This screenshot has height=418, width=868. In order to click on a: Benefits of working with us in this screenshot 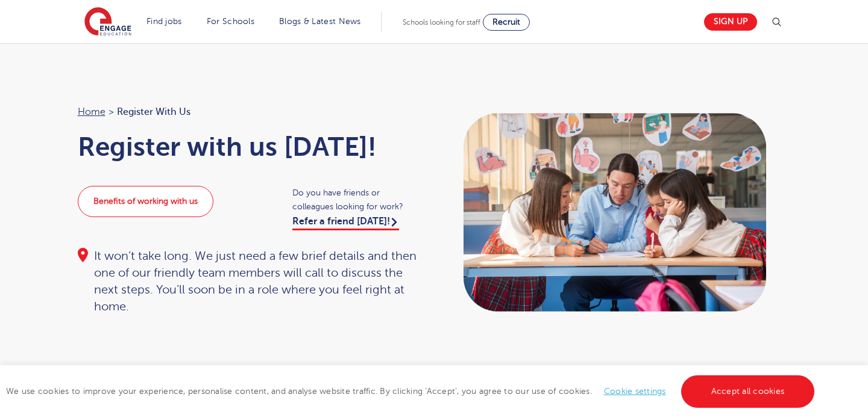, I will do `click(145, 201)`.